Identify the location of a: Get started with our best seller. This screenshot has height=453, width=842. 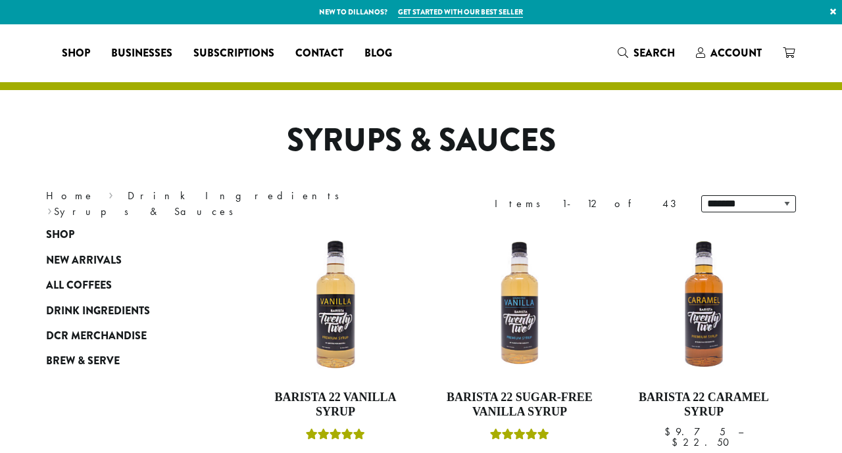
(461, 12).